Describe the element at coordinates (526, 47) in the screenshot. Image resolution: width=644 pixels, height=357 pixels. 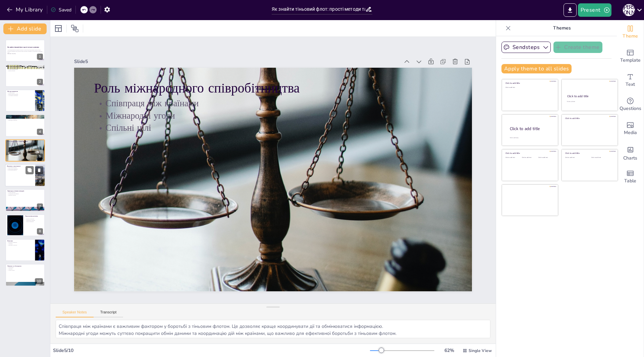
I see `button: Sendsteps` at that location.